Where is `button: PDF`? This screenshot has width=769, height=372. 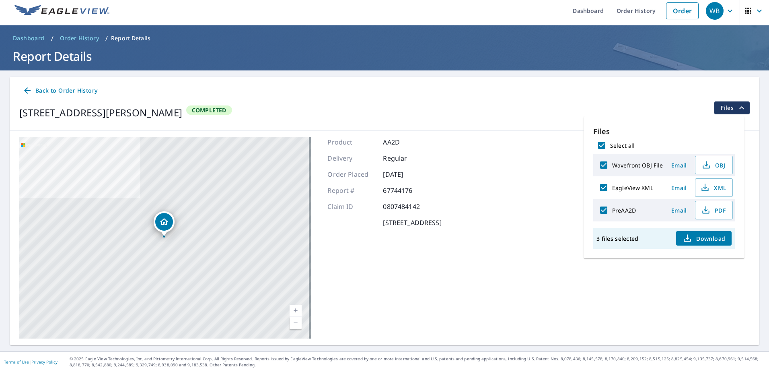 button: PDF is located at coordinates (714, 210).